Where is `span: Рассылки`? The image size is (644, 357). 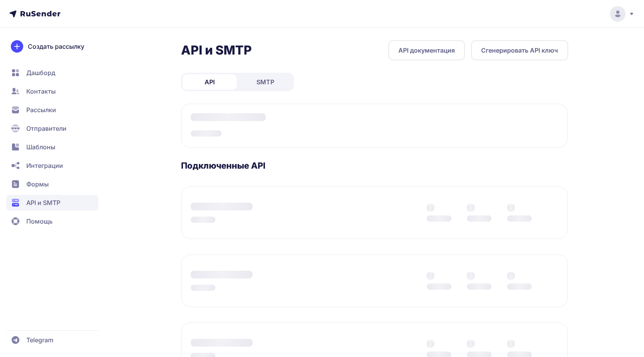 span: Рассылки is located at coordinates (41, 110).